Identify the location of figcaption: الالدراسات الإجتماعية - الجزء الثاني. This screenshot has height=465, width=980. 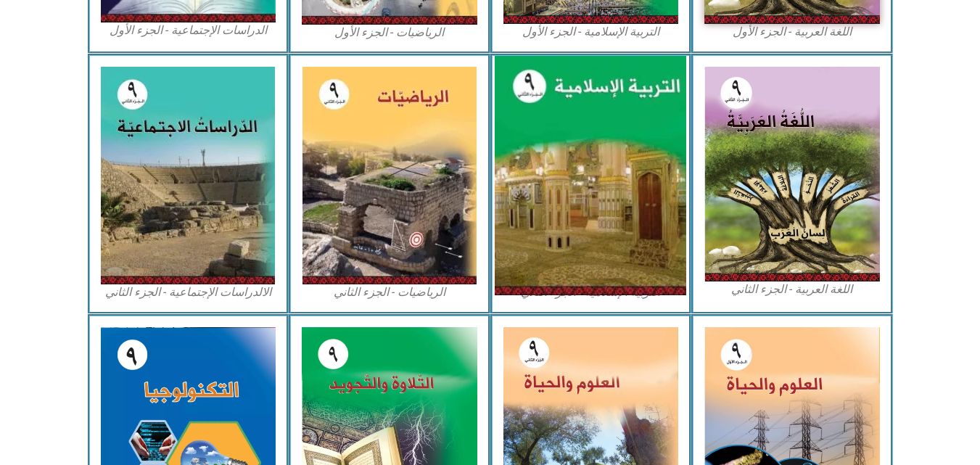
(188, 292).